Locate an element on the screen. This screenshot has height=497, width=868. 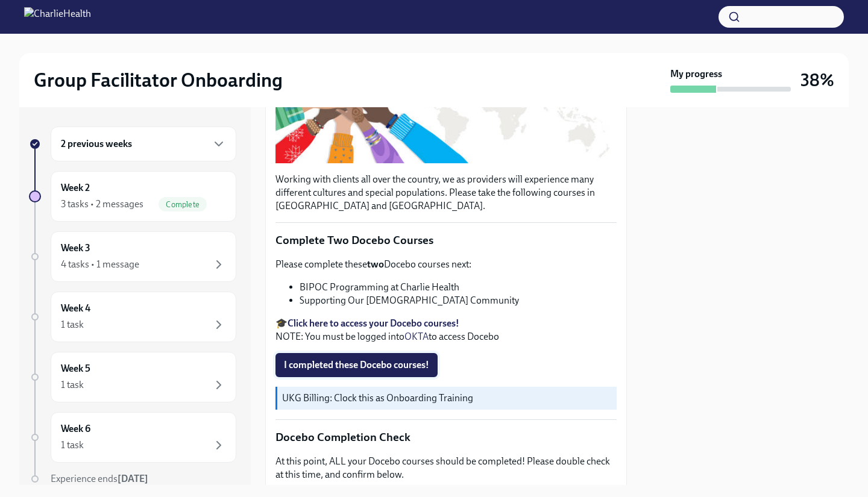
div: 2 previous weeks is located at coordinates (143, 144).